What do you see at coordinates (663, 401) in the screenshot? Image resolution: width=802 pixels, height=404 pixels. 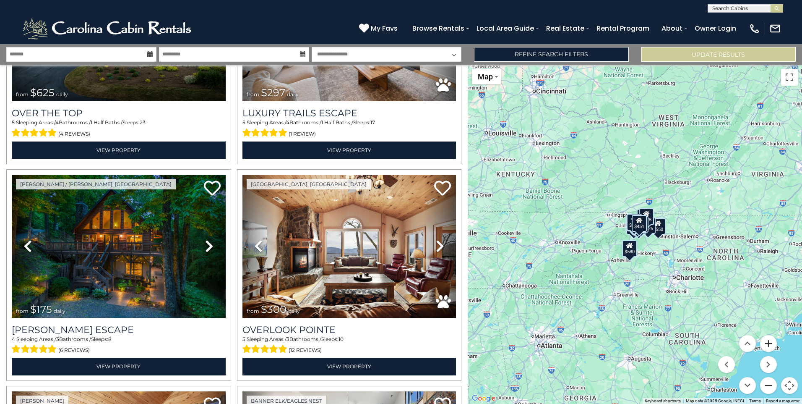 I see `button: Keyboard shortcuts` at bounding box center [663, 401].